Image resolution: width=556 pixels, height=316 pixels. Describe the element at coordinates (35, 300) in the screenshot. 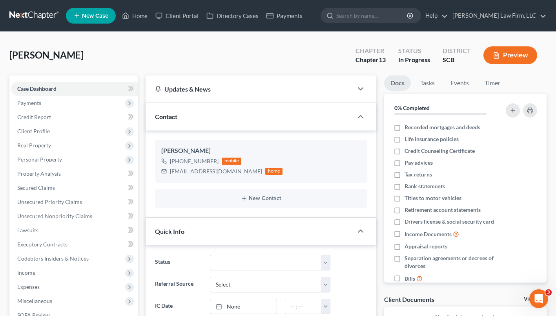

I see `span: Miscellaneous` at that location.